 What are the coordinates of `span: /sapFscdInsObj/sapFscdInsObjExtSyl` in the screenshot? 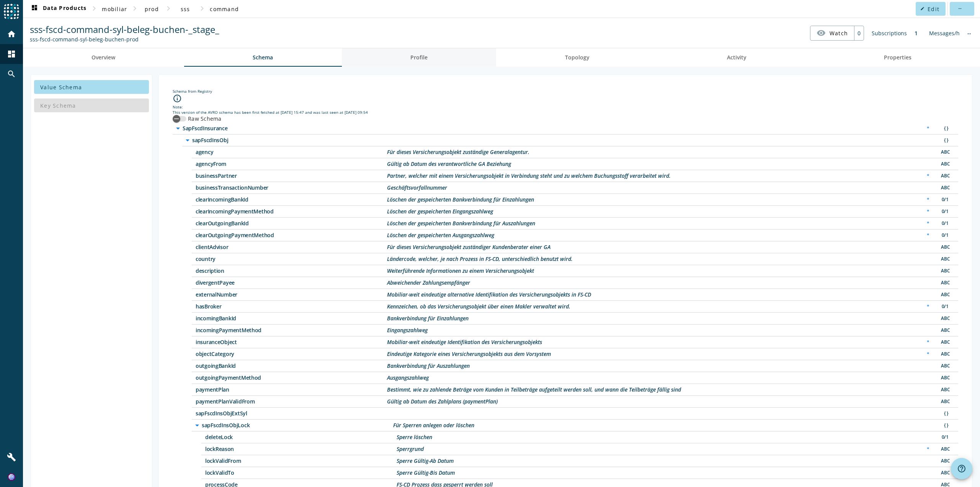 It's located at (291, 413).